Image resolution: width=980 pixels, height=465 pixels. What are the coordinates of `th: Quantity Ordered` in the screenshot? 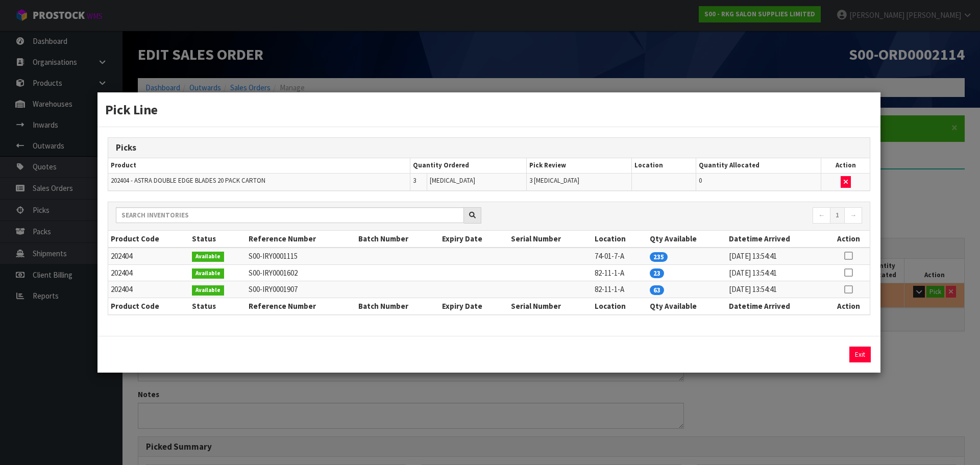 It's located at (468, 165).